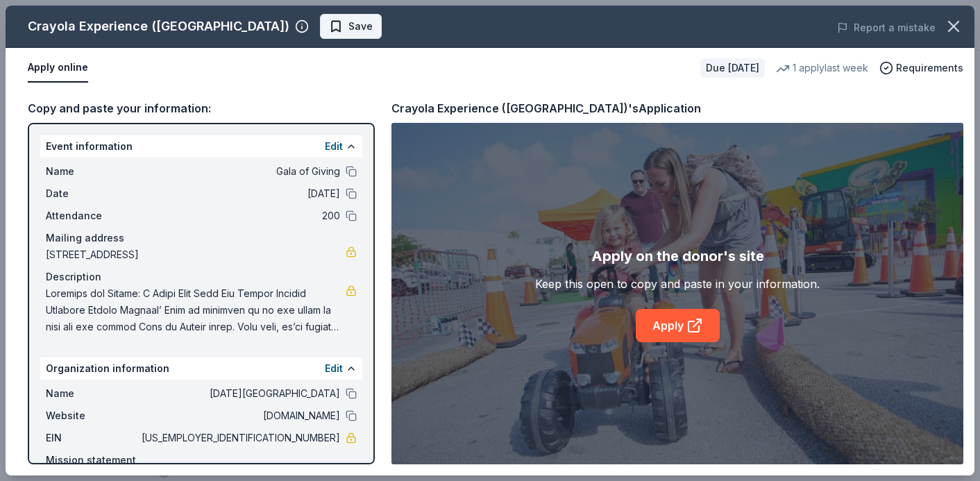  What do you see at coordinates (201, 238) in the screenshot?
I see `div: Mailing address` at bounding box center [201, 238].